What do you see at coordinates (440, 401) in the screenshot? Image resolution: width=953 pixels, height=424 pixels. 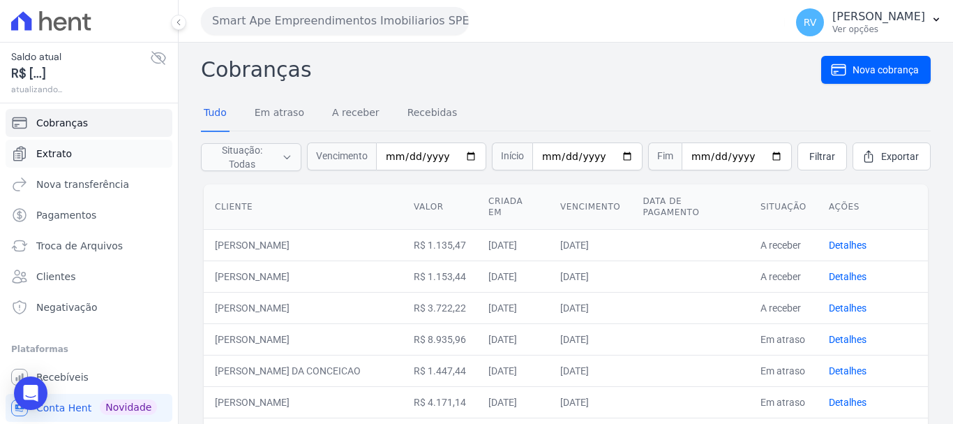 I see `td: R$ 4.171,14` at bounding box center [440, 401].